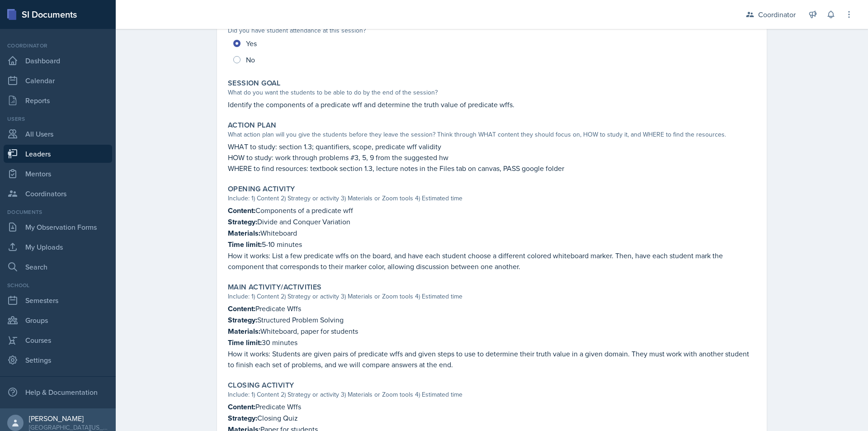 This screenshot has height=431, width=868. I want to click on p: WHAT to study: section 1.3; quantifiers, scope, predicate wff validity, so click(492, 147).